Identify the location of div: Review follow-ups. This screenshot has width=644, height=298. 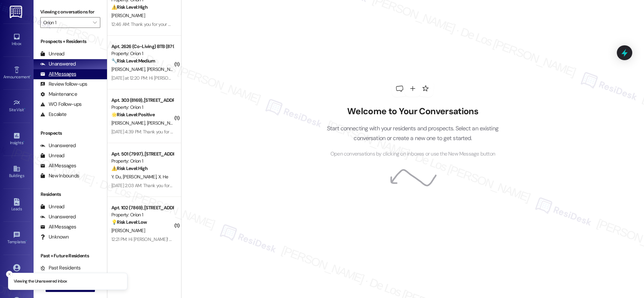
(64, 84).